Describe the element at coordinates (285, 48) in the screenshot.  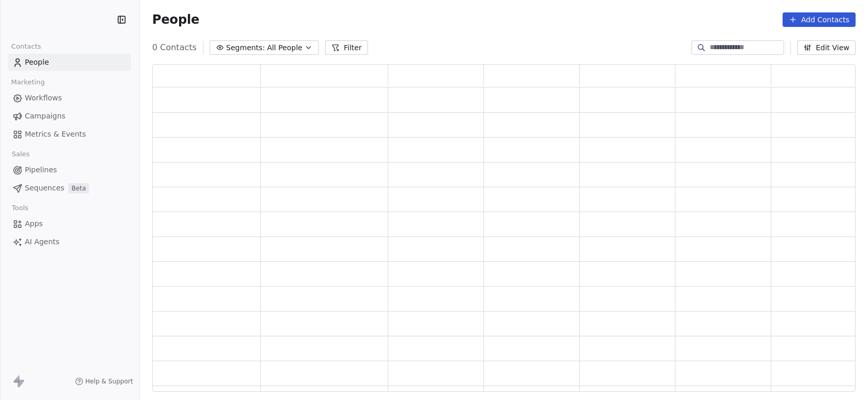
I see `span: All People` at that location.